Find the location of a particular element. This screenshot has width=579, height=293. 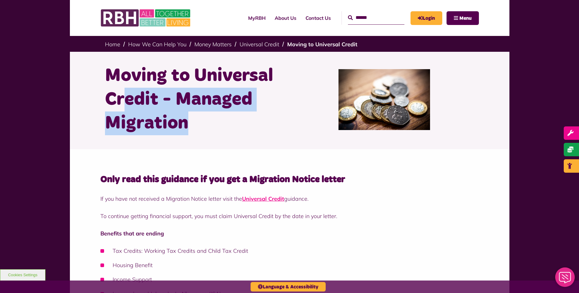

a: About Us is located at coordinates (285, 18).